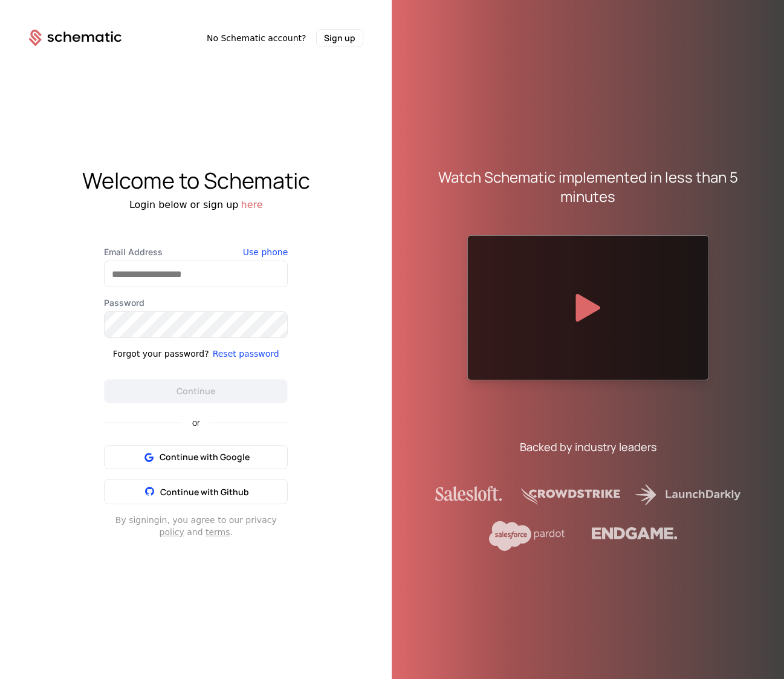 Image resolution: width=784 pixels, height=679 pixels. What do you see at coordinates (588, 446) in the screenshot?
I see `div: Backed by industry leaders` at bounding box center [588, 446].